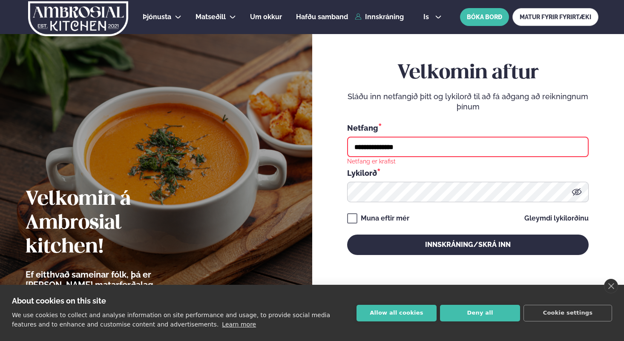 This screenshot has height=341, width=624. What do you see at coordinates (432, 17) in the screenshot?
I see `button: is` at bounding box center [432, 17].